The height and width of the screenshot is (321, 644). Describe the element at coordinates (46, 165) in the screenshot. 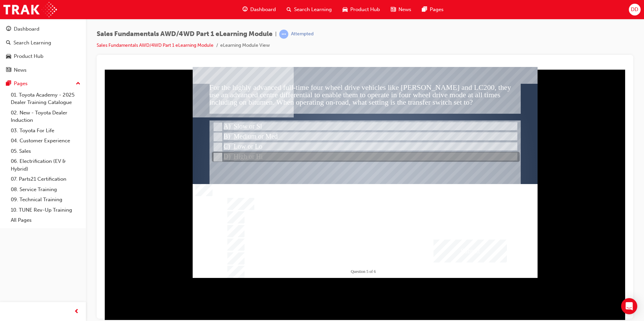

I see `a: 06. Electrification (EV & Hybrid)` at that location.